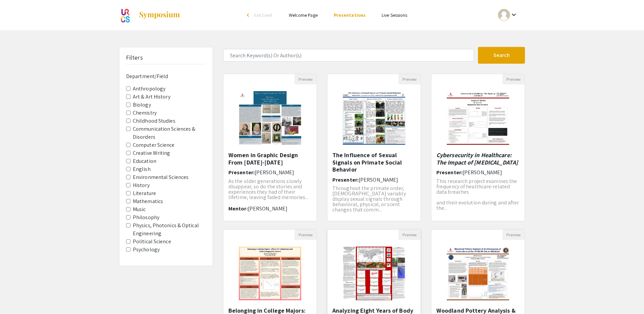 Image resolution: width=644 pixels, height=314 pixels. What do you see at coordinates (270, 118) in the screenshot?
I see `img: <p>Women in Graphic Design From 1960-1980</p>` at bounding box center [270, 118].